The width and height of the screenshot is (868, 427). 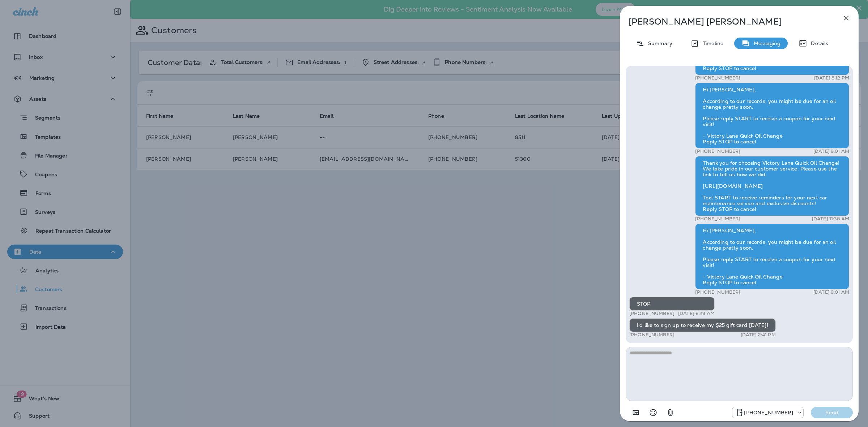 What do you see at coordinates (772, 186) in the screenshot?
I see `div: Thank you for choosing Victory Lane Quick Oil Change! We take pride in our customer service. Plea...` at bounding box center [772, 186].